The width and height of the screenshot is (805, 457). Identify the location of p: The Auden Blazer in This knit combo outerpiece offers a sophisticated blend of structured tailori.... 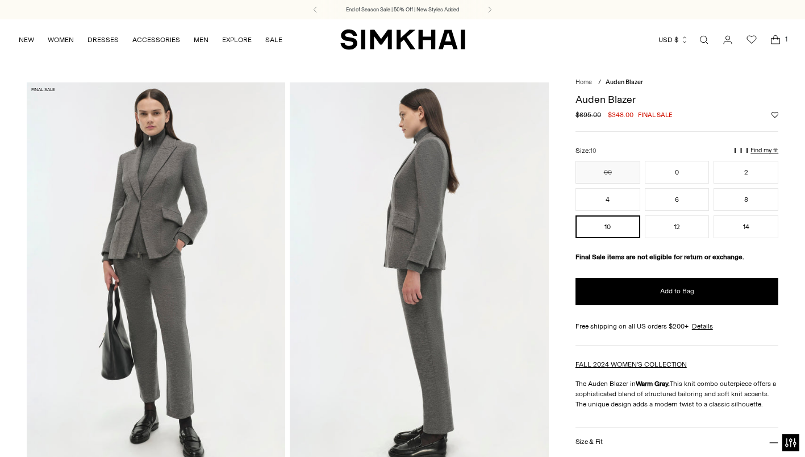
(677, 394).